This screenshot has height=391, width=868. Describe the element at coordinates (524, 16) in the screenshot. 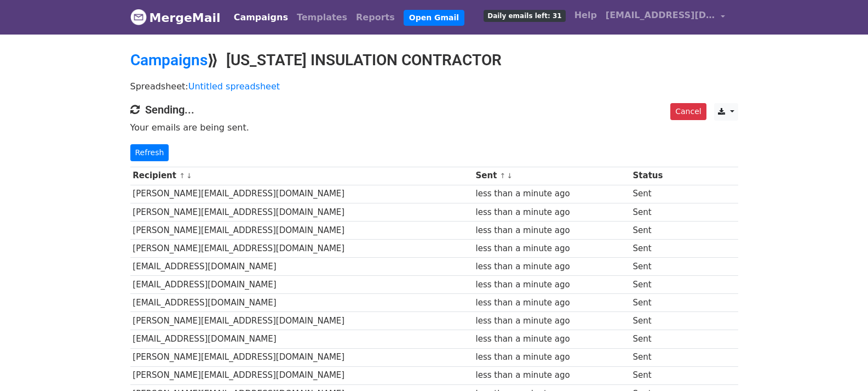

I see `span: Daily emails left: 31` at that location.